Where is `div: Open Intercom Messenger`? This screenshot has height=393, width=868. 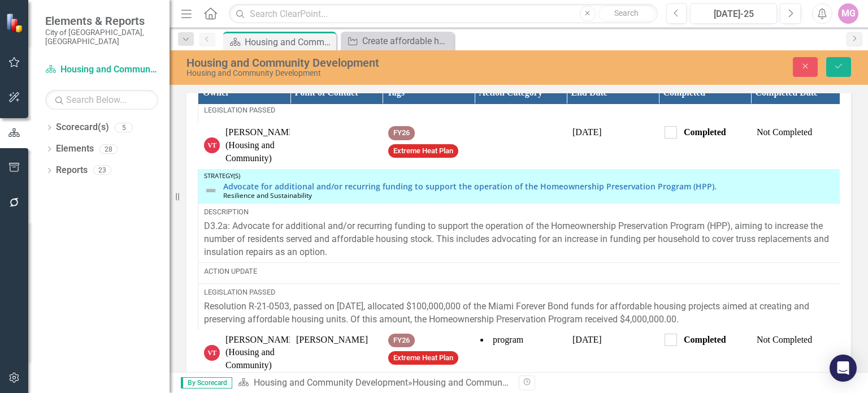
div: Open Intercom Messenger is located at coordinates (843, 368).